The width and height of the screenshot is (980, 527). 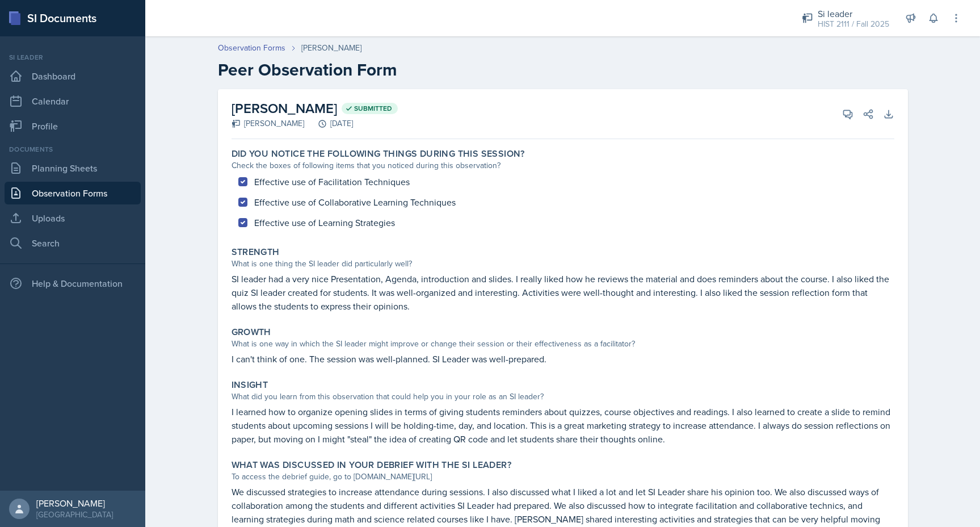 I want to click on a: Profile, so click(x=72, y=126).